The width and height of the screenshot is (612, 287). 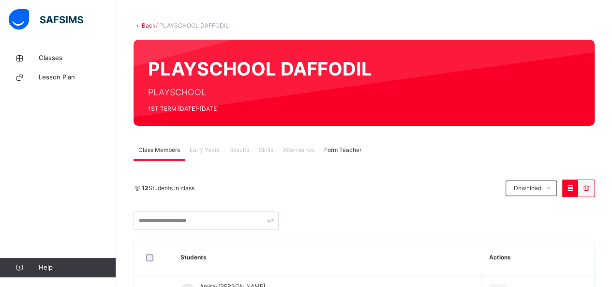 What do you see at coordinates (239, 150) in the screenshot?
I see `span: Results` at bounding box center [239, 150].